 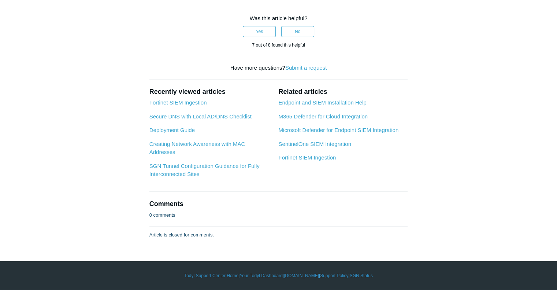 I want to click on a: Deployment Guide, so click(x=172, y=130).